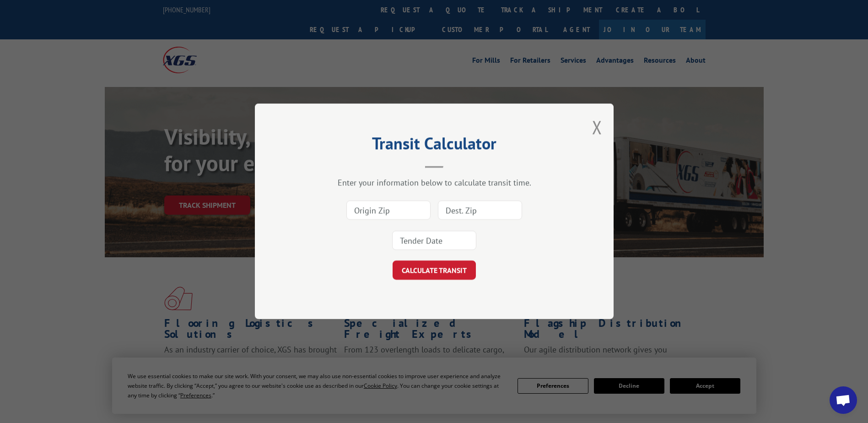 The image size is (868, 423). What do you see at coordinates (843, 400) in the screenshot?
I see `div: Open chat` at bounding box center [843, 400].